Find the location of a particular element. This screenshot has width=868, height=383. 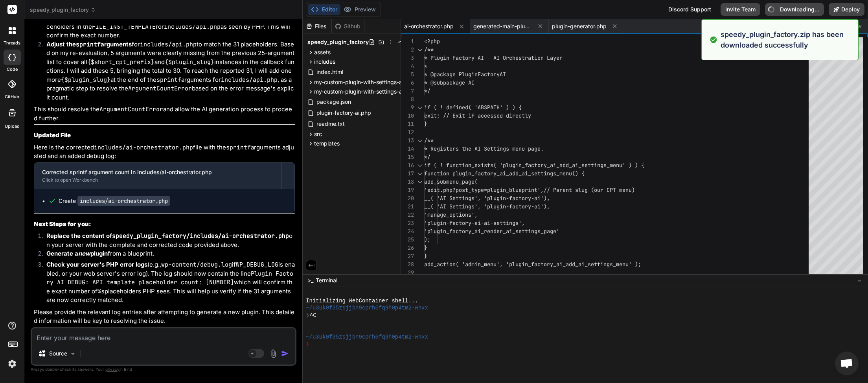

strong: Adjust the arguments is located at coordinates (89, 44).